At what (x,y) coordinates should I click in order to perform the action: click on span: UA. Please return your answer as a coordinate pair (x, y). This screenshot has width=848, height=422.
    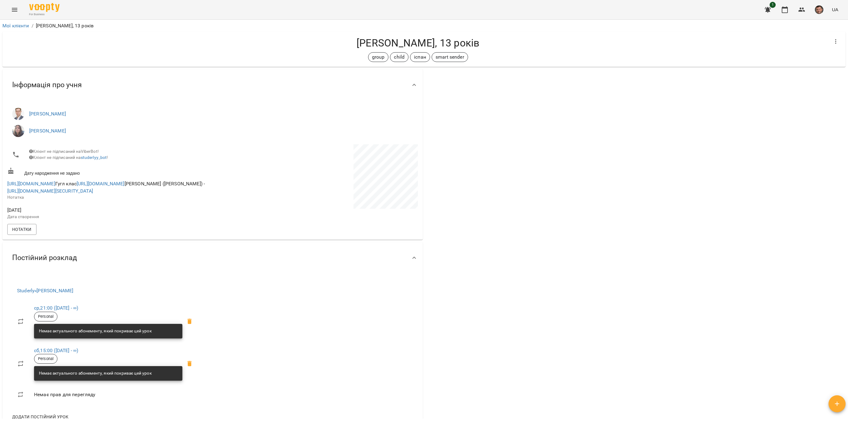
    Looking at the image, I should click on (835, 9).